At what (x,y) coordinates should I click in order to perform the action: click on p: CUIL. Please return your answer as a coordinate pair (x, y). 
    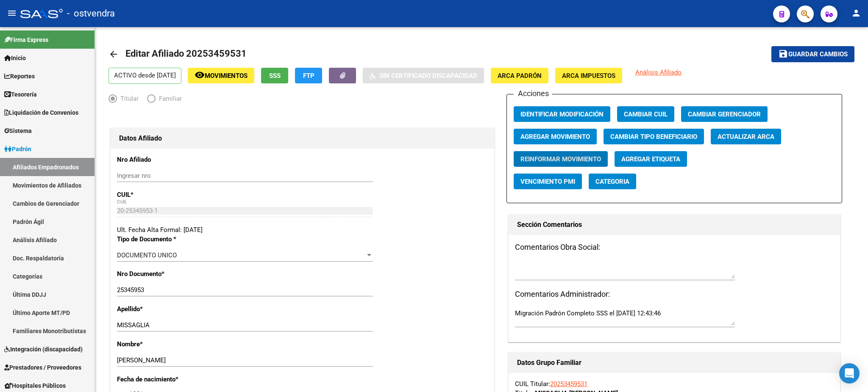
    Looking at the image, I should click on (172, 195).